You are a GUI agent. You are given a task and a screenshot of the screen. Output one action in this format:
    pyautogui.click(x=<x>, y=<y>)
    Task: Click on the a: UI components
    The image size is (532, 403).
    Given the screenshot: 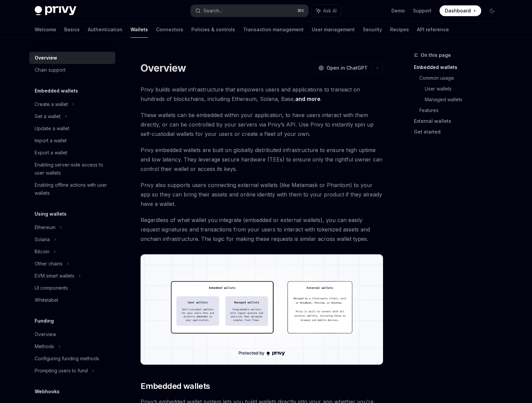 What is the action you would take?
    pyautogui.click(x=72, y=288)
    